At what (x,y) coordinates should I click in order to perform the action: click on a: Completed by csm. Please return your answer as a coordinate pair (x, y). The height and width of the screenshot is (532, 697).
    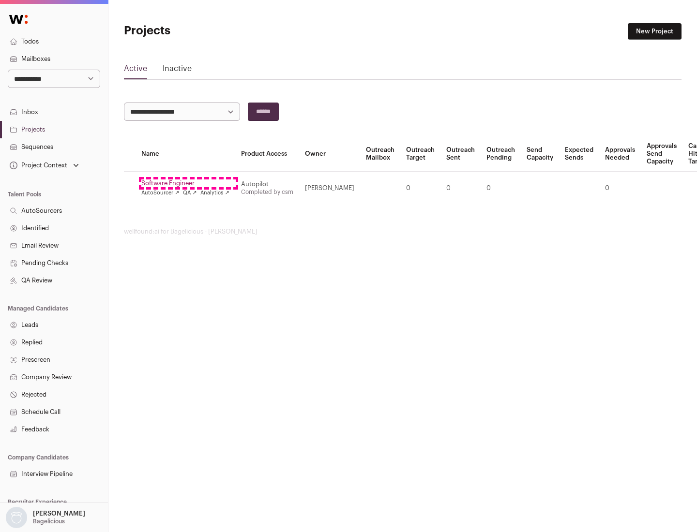
    Looking at the image, I should click on (267, 192).